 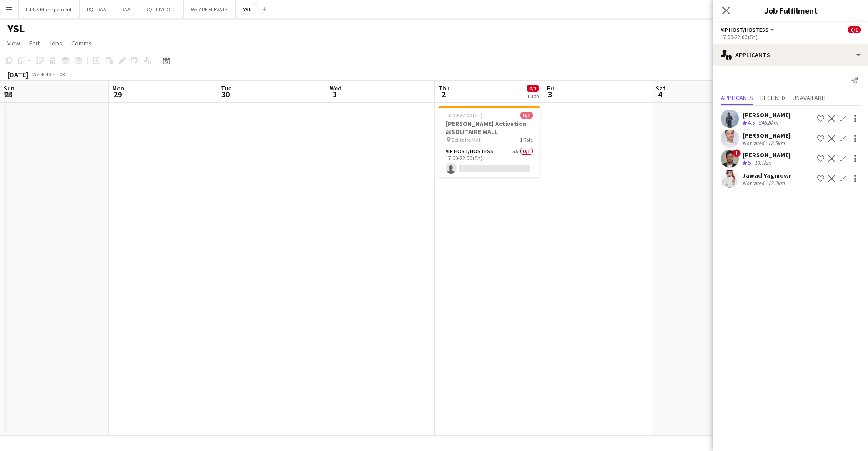 What do you see at coordinates (118, 88) in the screenshot?
I see `span: Mon` at bounding box center [118, 88].